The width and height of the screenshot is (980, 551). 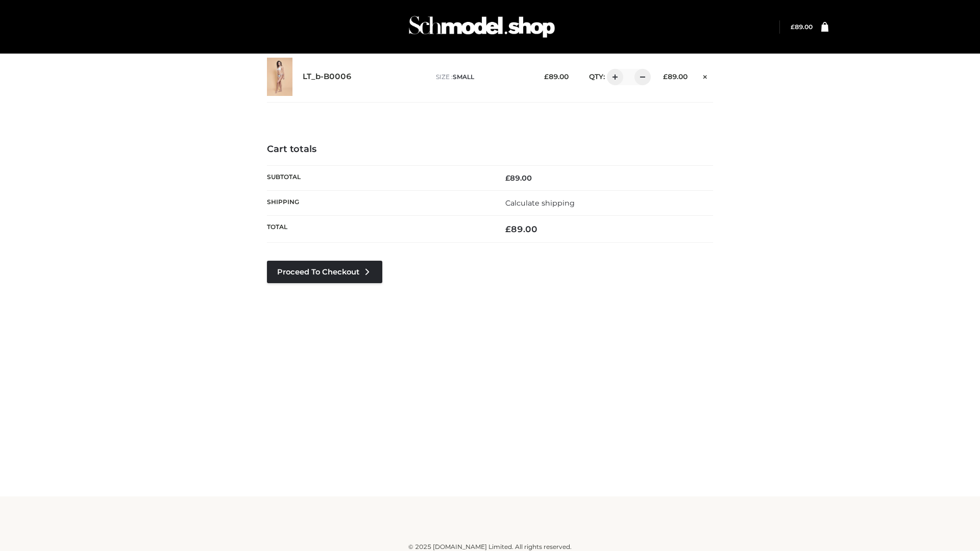 What do you see at coordinates (325, 272) in the screenshot?
I see `a: Proceed to Checkout` at bounding box center [325, 272].